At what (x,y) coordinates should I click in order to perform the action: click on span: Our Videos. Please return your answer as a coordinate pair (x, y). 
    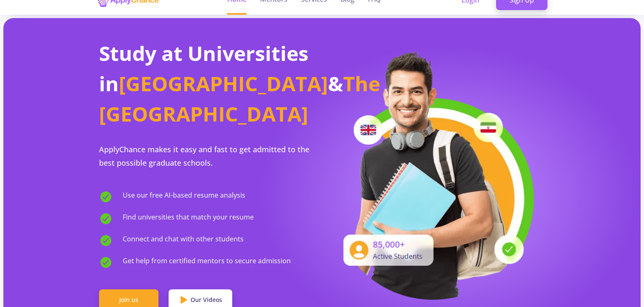
    Looking at the image, I should click on (206, 300).